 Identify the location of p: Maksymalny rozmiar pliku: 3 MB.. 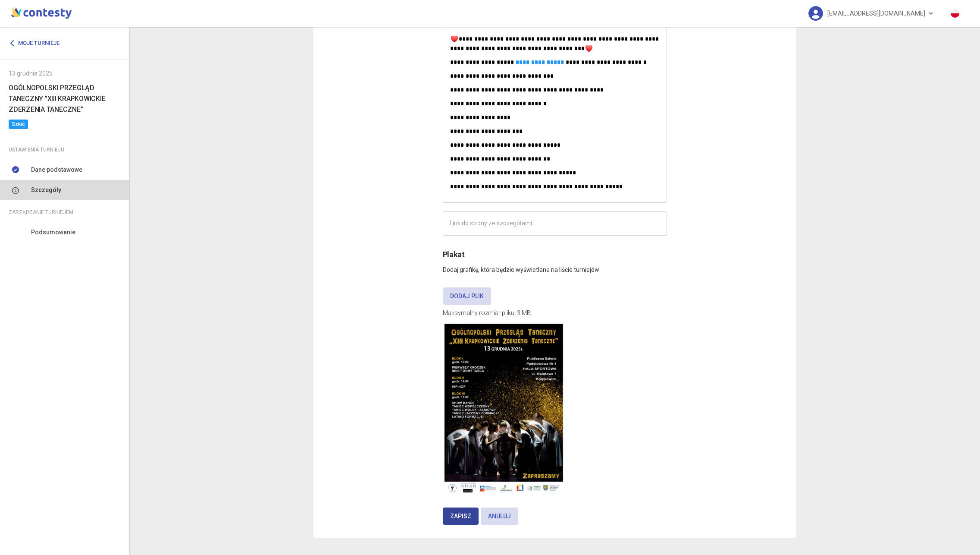
(555, 313).